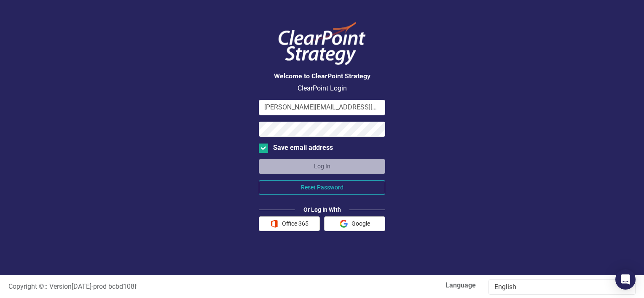 The width and height of the screenshot is (644, 298). I want to click on button: Google, so click(355, 223).